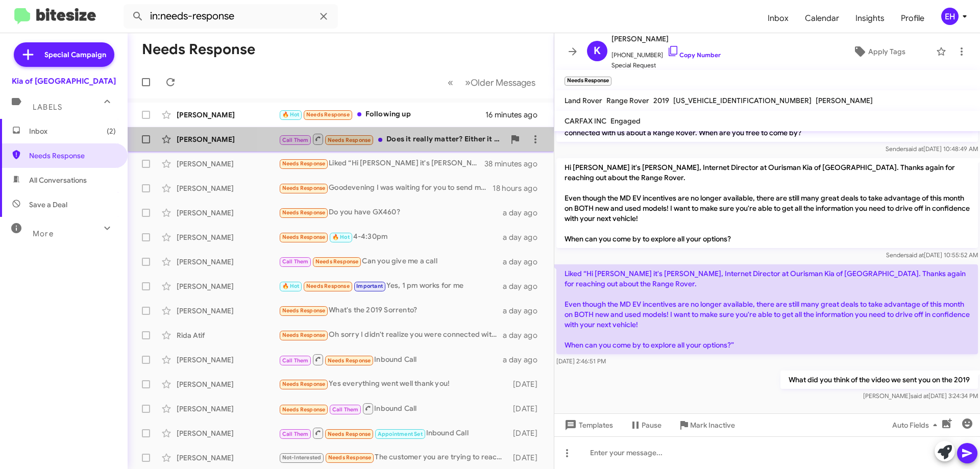  I want to click on a: Special Campaign, so click(64, 54).